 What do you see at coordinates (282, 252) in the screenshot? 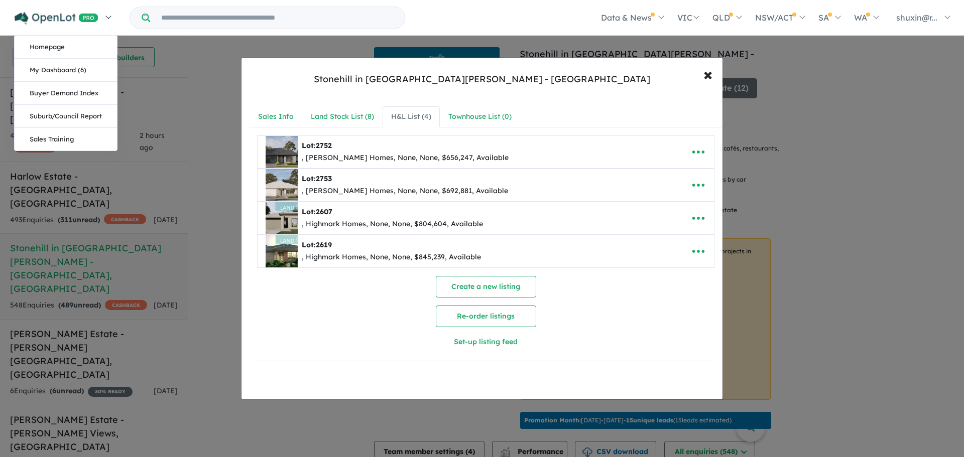
I see `img: Stonehill%20in%20Bacchus%20Marsh%20Estate%20-%20Maddingley%20-%20Lot%202619___1750301783.jpg` at bounding box center [282, 252].